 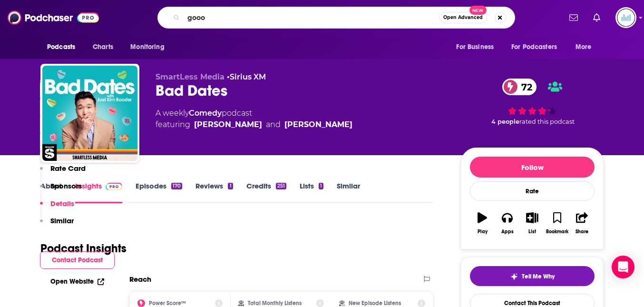 I want to click on img: Bad Dates, so click(x=90, y=113).